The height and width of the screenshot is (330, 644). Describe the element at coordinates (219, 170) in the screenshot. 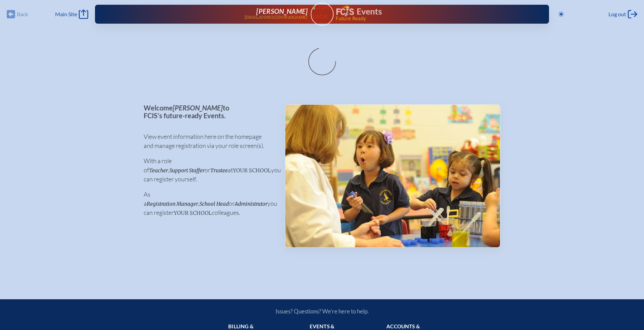

I see `span: Trustee` at that location.